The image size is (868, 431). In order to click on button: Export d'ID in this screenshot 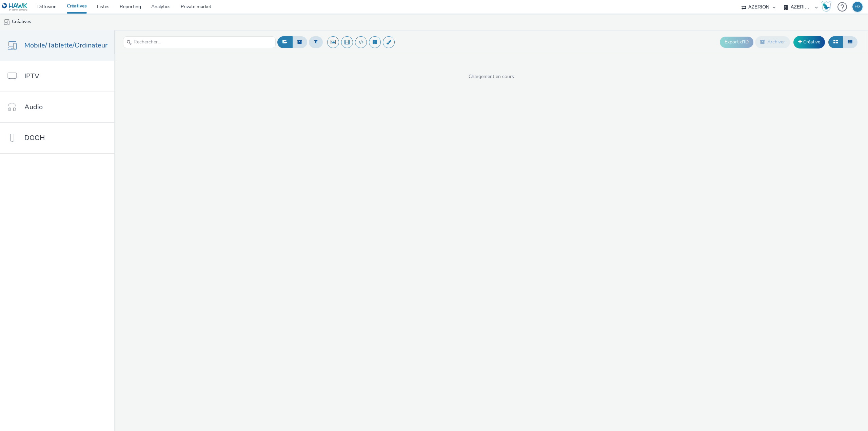, I will do `click(736, 42)`.